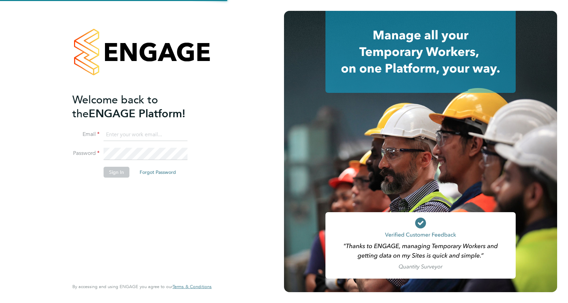  Describe the element at coordinates (86, 153) in the screenshot. I see `label: Password` at that location.